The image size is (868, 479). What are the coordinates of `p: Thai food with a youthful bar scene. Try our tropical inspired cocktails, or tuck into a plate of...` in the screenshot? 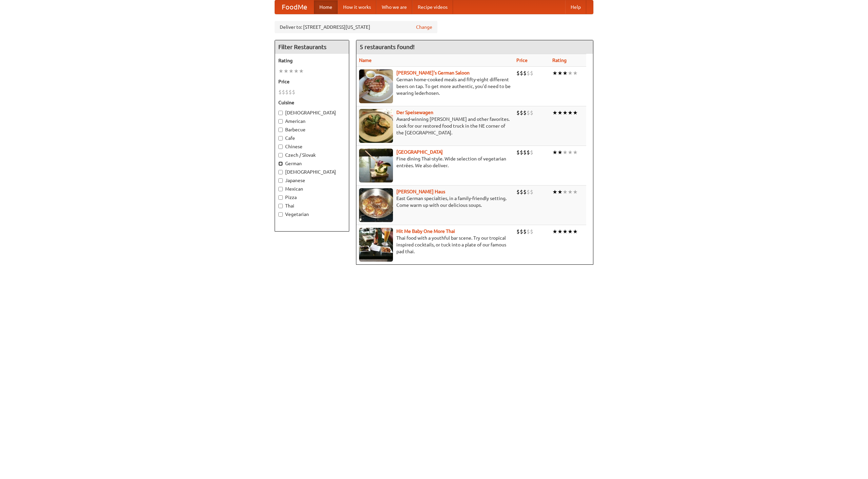 It's located at (435, 245).